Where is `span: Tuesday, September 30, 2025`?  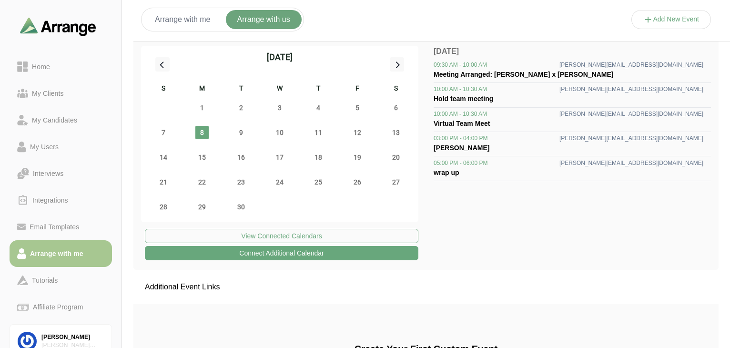 span: Tuesday, September 30, 2025 is located at coordinates (241, 207).